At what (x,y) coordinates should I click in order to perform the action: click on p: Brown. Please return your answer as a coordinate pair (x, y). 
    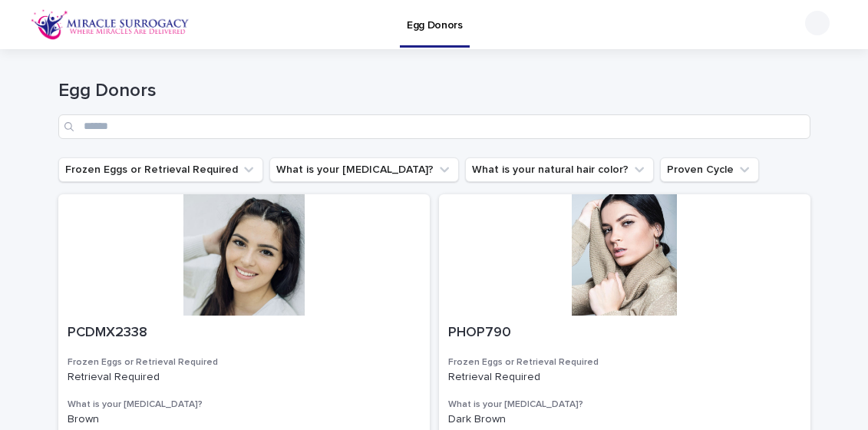
    Looking at the image, I should click on (244, 419).